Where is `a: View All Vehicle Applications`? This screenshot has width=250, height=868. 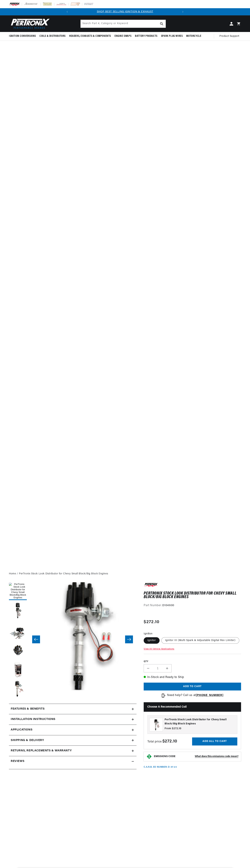 a: View All Vehicle Applications is located at coordinates (159, 649).